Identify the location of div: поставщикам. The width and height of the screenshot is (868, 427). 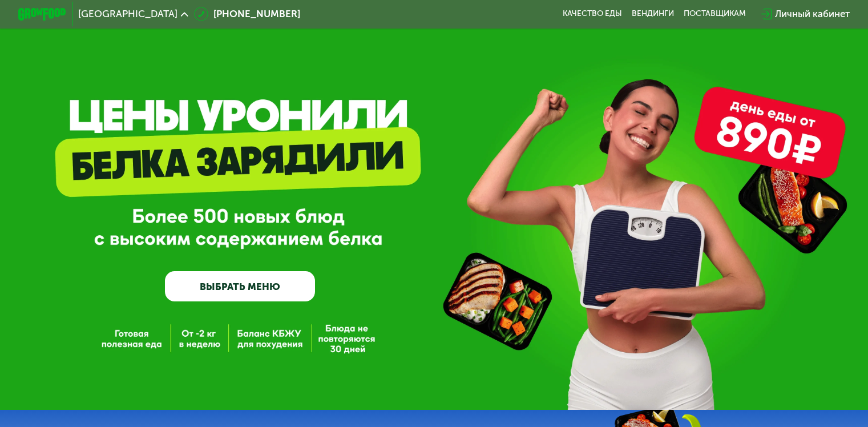
(715, 14).